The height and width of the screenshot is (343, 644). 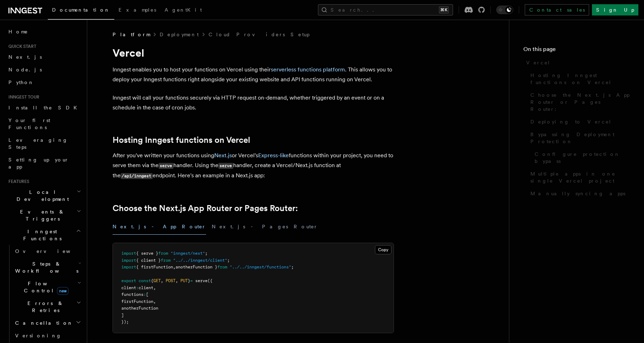 I want to click on span: Setting up your app, so click(x=39, y=163).